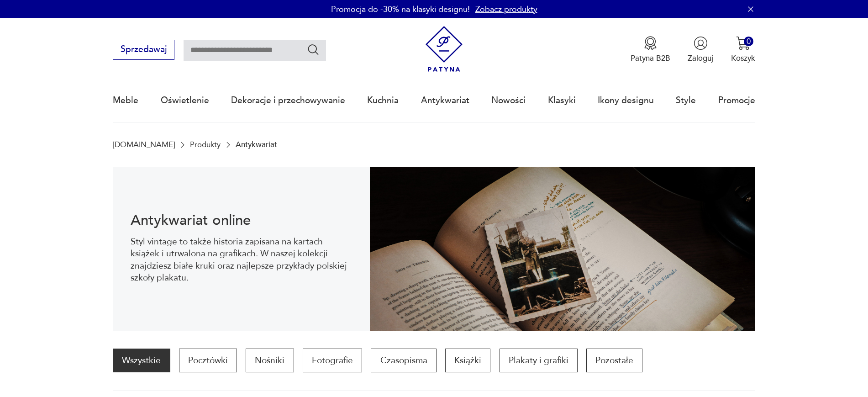 Image resolution: width=868 pixels, height=397 pixels. I want to click on a: Fotografie, so click(332, 360).